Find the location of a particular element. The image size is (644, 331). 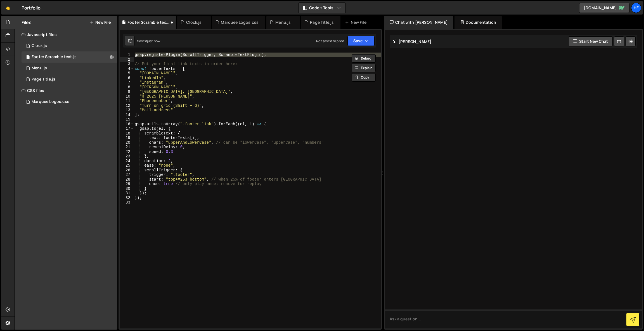

div: 16487/44687.js is located at coordinates (69, 68).